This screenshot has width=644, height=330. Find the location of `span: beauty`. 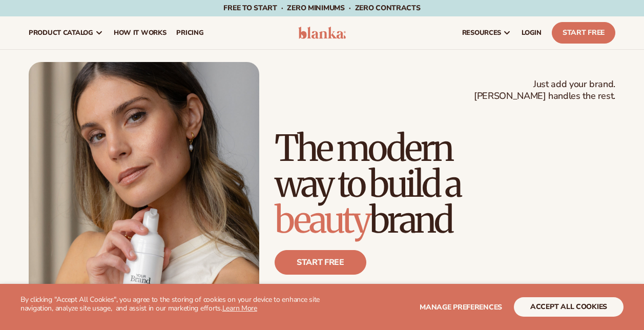

span: beauty is located at coordinates (322, 220).